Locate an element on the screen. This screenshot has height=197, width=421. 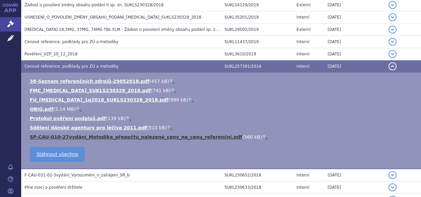
a: Protokol ověření podpisů.pdf is located at coordinates (68, 118).